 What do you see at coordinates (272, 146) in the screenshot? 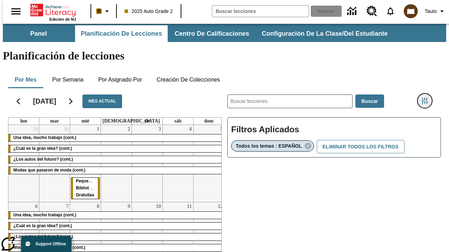
I see `div: Eliminar Todos los temas : ESPAÑOL el ítem seleccionado del filtro` at bounding box center [272, 146].